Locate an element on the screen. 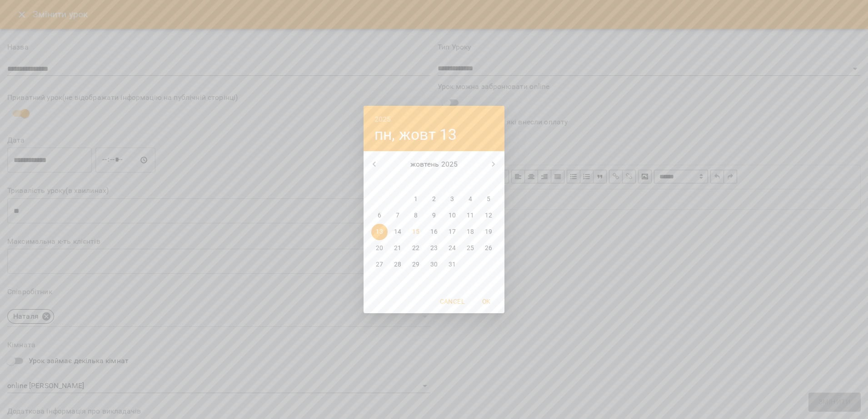 This screenshot has width=868, height=419. button: пн, жовт 13 is located at coordinates (415, 135).